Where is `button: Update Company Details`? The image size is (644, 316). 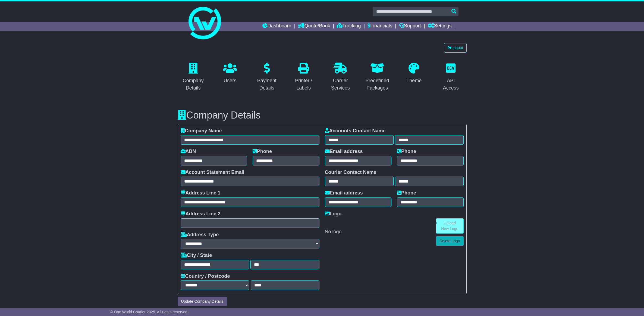
button: Update Company Details is located at coordinates (202, 302).